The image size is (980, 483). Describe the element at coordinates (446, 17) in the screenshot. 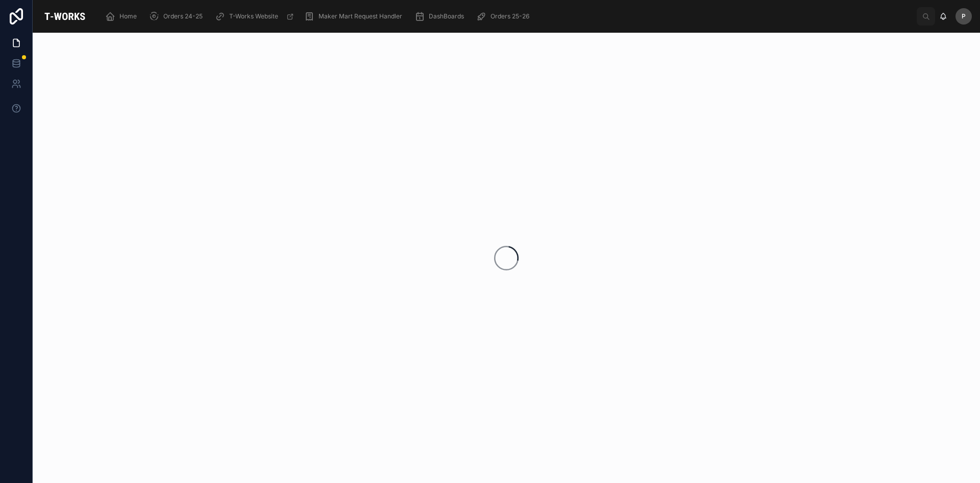

I see `span: DashBoards` at that location.